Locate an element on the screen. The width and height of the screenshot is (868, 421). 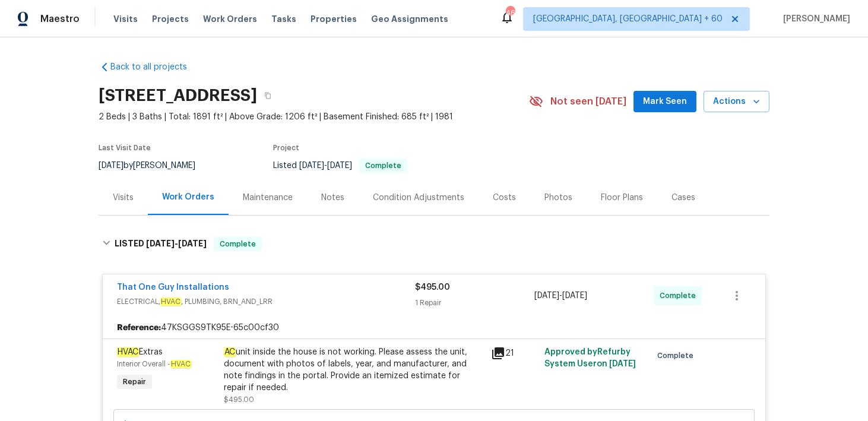
a: Back to all projects is located at coordinates (156, 67).